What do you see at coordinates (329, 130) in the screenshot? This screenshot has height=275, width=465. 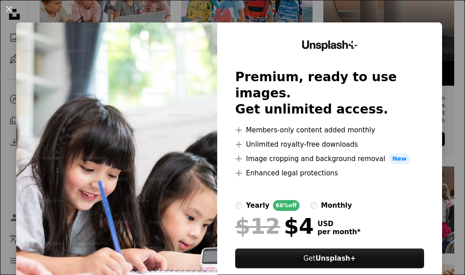 I see `li: Members-only content added monthly` at bounding box center [329, 130].